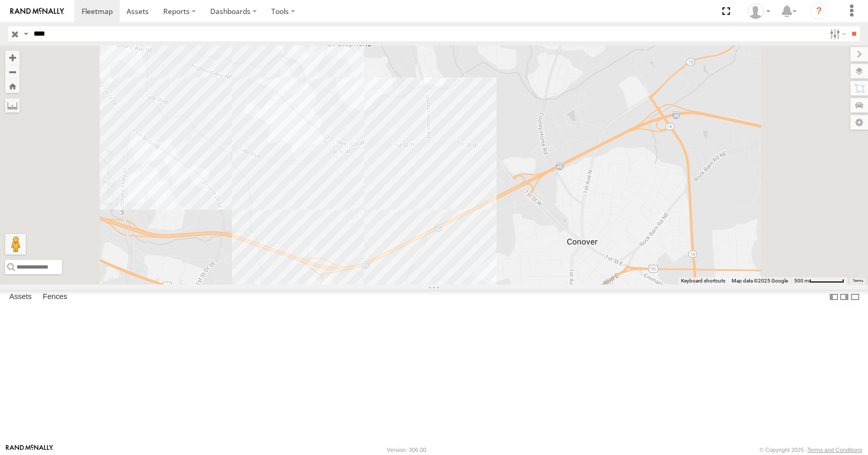  What do you see at coordinates (703, 281) in the screenshot?
I see `button: Keyboard shortcuts` at bounding box center [703, 281].